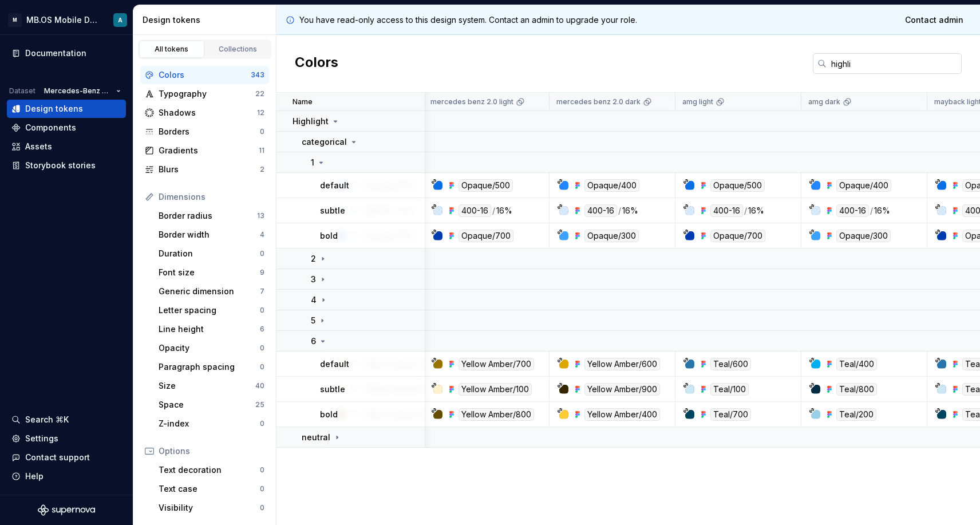 Image resolution: width=980 pixels, height=525 pixels. Describe the element at coordinates (209, 272) in the screenshot. I see `div: Font size` at that location.